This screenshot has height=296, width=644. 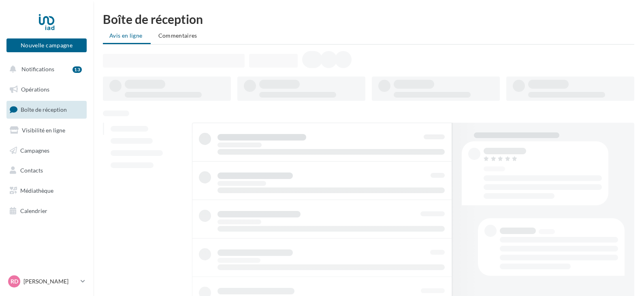 I want to click on span: Calendrier, so click(x=34, y=211).